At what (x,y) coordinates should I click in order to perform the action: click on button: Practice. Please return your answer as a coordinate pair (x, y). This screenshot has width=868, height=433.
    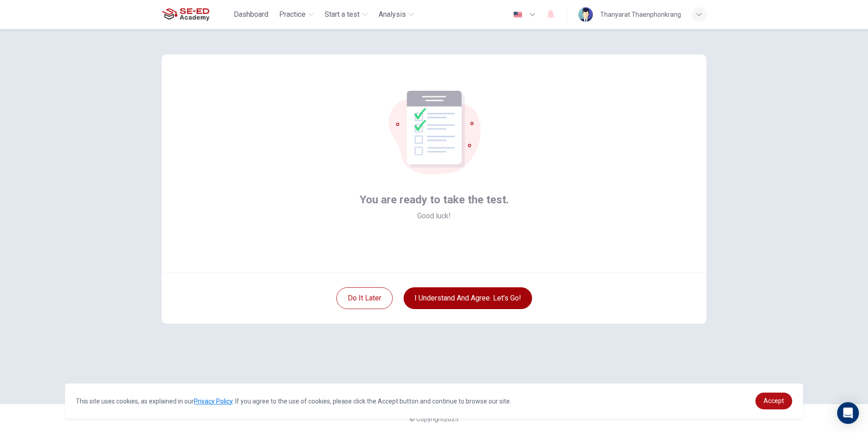
    Looking at the image, I should click on (296, 15).